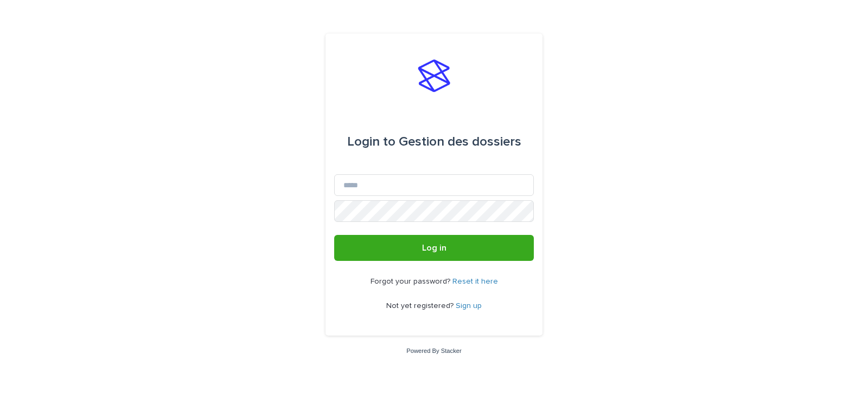 The width and height of the screenshot is (868, 400). Describe the element at coordinates (434, 248) in the screenshot. I see `span: Log in` at that location.